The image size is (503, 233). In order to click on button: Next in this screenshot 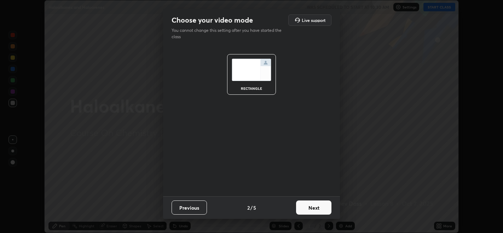, I will do `click(314, 208)`.